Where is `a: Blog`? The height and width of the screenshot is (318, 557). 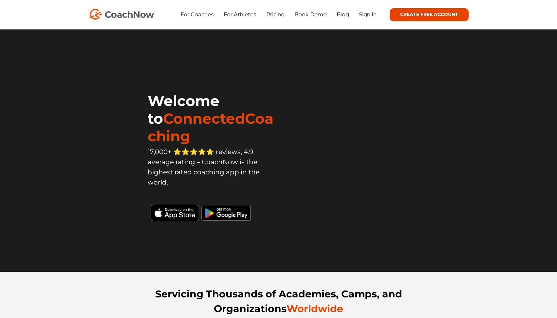
a: Blog is located at coordinates (343, 14).